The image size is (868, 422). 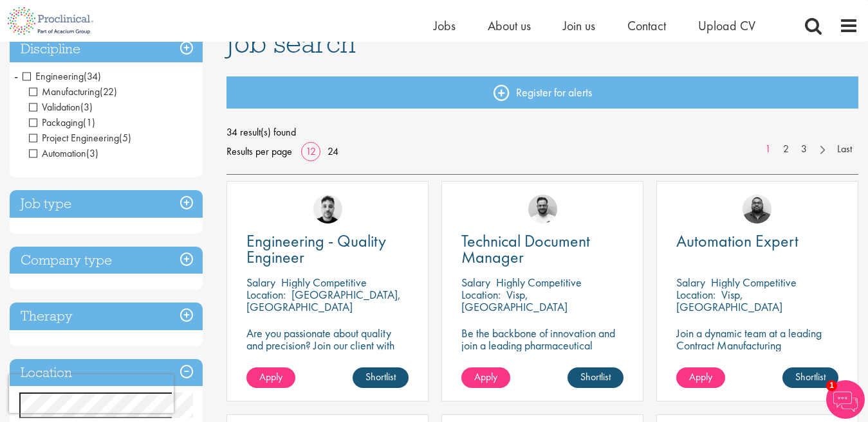 What do you see at coordinates (106, 48) in the screenshot?
I see `h3: Discipline` at bounding box center [106, 48].